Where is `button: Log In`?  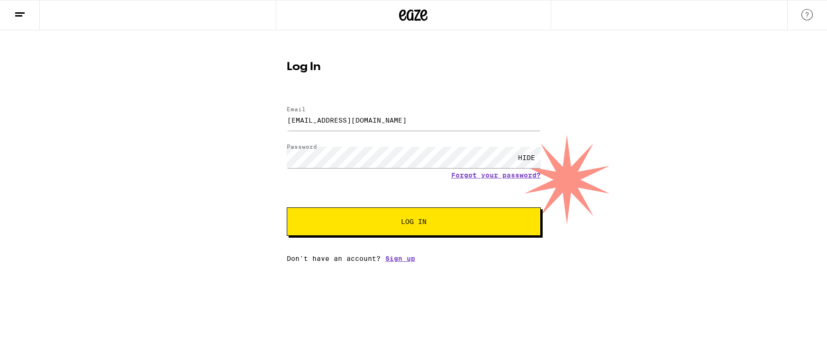
button: Log In is located at coordinates (414, 222).